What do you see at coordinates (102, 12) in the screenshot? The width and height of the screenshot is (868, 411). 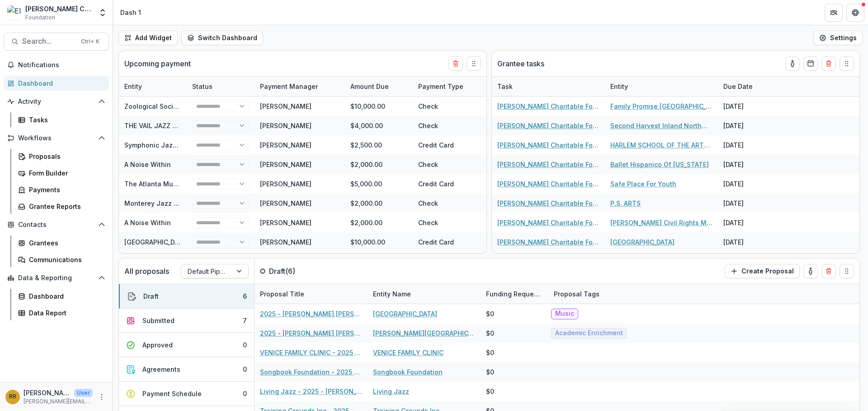 I see `button: Open entity switcher` at bounding box center [102, 12].